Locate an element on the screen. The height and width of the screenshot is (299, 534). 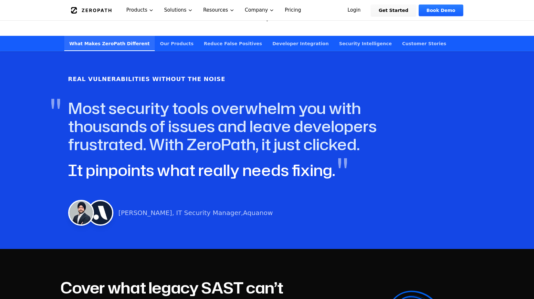
h4: Most security tools overwhelm you with thousands of issues and leave developers frustrated. With ... is located at coordinates (254, 126).